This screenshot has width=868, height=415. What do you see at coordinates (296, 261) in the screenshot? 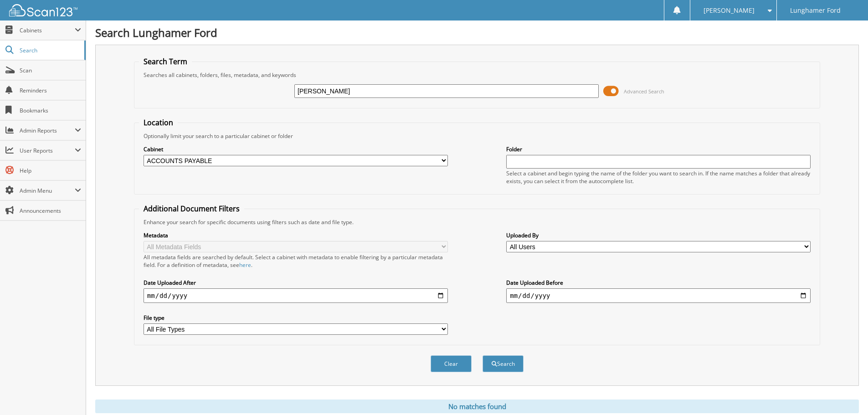
I see `div: All metadata fields are searched by default. Select a cabinet with metadata to enable filtering b...` at bounding box center [296, 261].